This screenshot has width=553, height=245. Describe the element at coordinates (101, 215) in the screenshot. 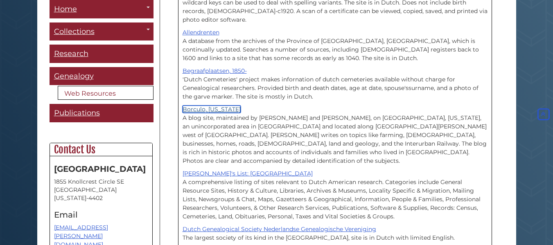

I see `h4: Email` at that location.